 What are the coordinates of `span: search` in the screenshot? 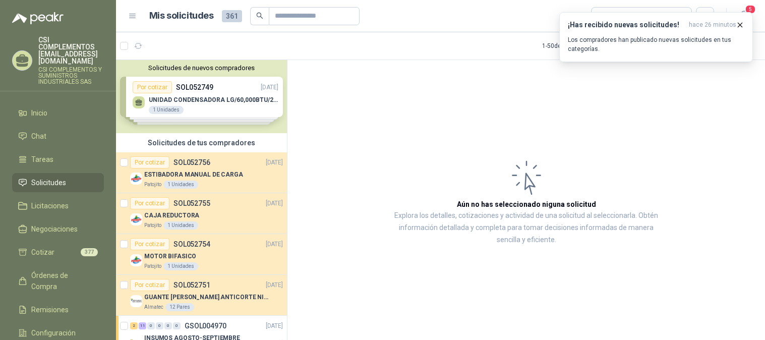 It's located at (260, 16).